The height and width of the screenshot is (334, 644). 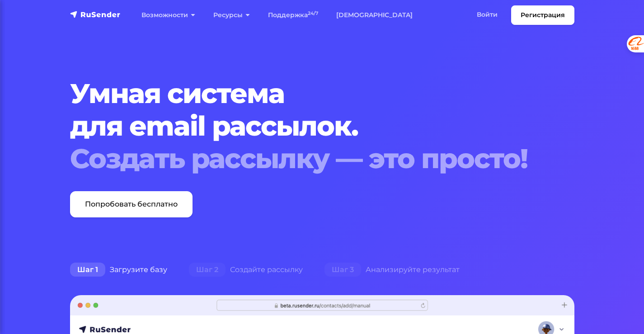 What do you see at coordinates (301, 127) in the screenshot?
I see `h1: Умная система для email рассылок.` at bounding box center [301, 127].